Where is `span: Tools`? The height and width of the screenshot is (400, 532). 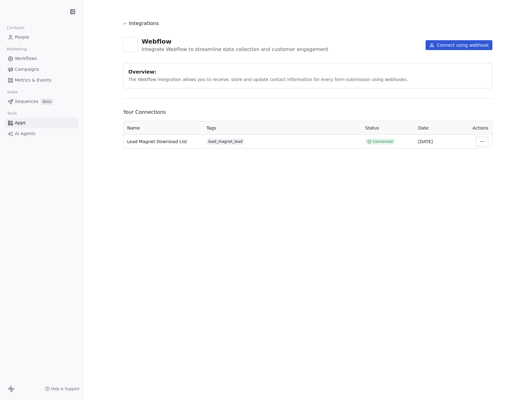
span: Tools is located at coordinates (12, 113).